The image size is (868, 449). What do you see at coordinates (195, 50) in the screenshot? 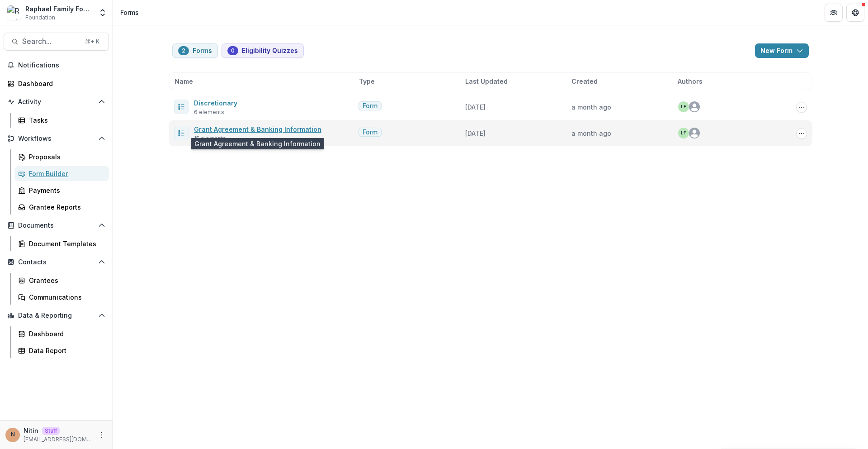
I see `button: Forms` at bounding box center [195, 50].